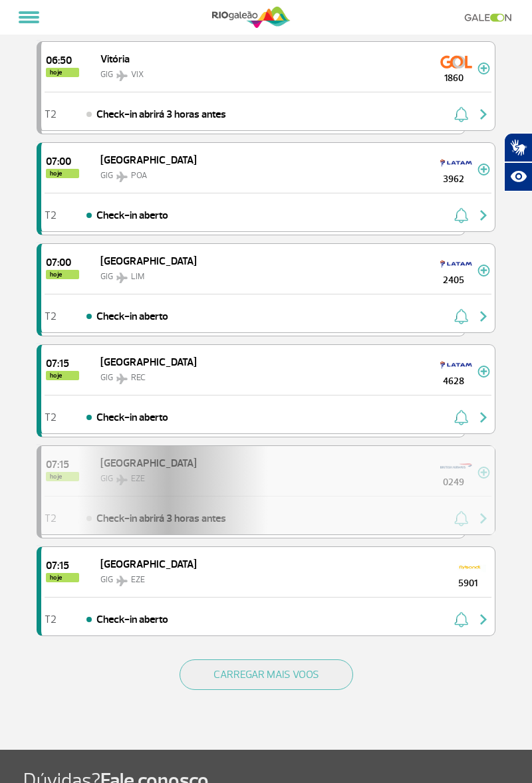  I want to click on span: 3962, so click(454, 179).